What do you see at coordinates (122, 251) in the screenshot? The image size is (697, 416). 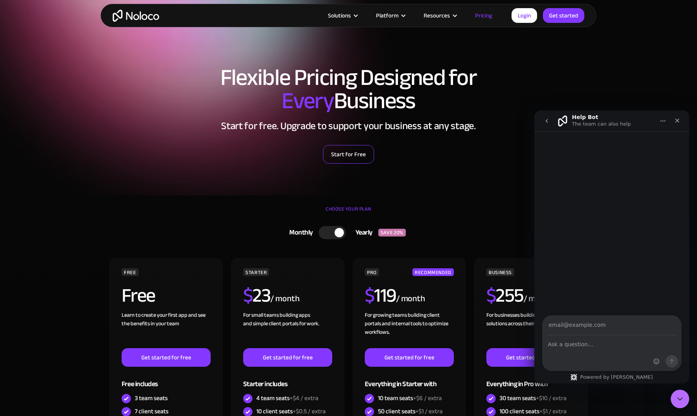 I see `button: Emoji picker` at bounding box center [122, 251].